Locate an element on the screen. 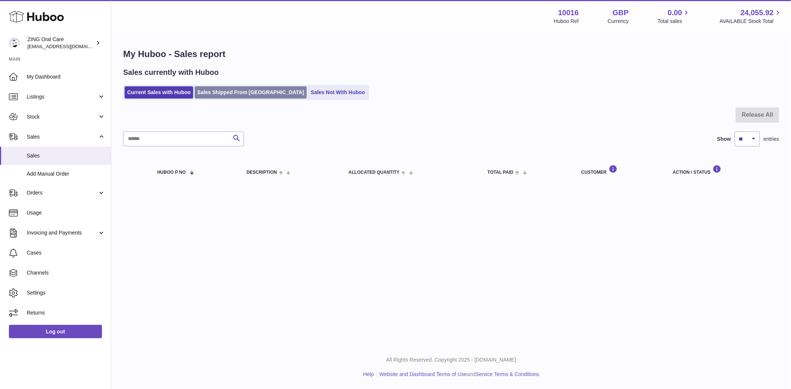  div: Huboo Ref is located at coordinates (566, 21).